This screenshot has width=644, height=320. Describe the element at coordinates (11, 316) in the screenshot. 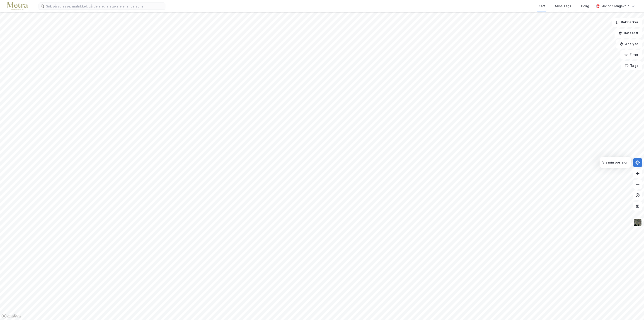

I see `a: Mapbox homepage` at that location.